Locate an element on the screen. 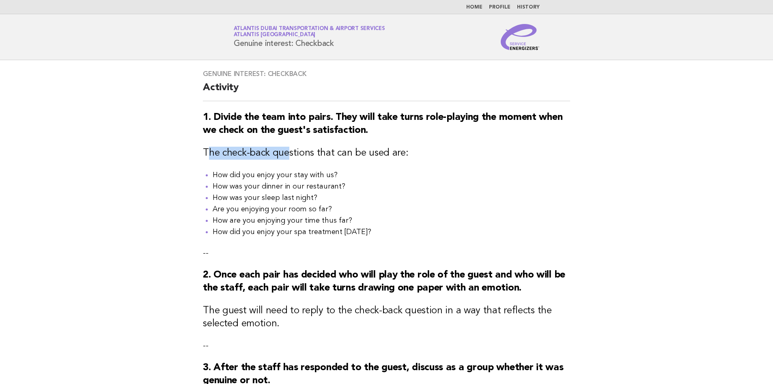 This screenshot has height=384, width=773. a: Profile is located at coordinates (500, 7).